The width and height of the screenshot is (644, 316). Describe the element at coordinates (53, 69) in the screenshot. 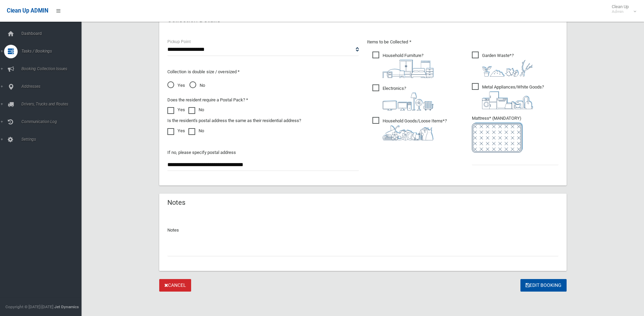

I see `span: Booking Collection Issues` at that location.